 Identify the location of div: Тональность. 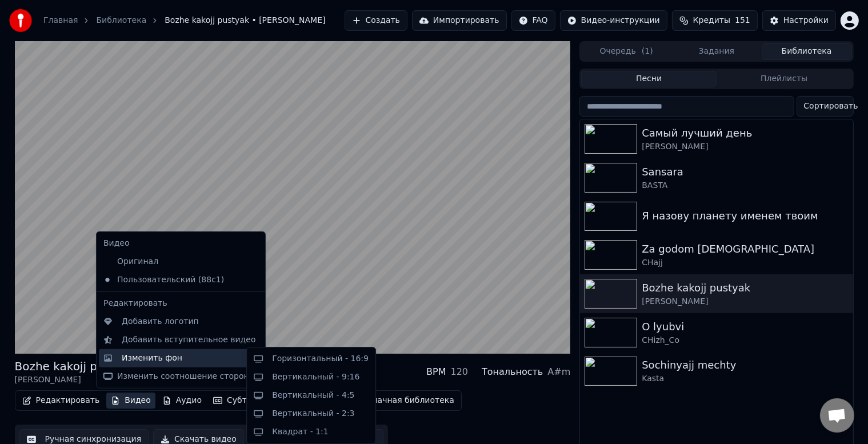
(512, 372).